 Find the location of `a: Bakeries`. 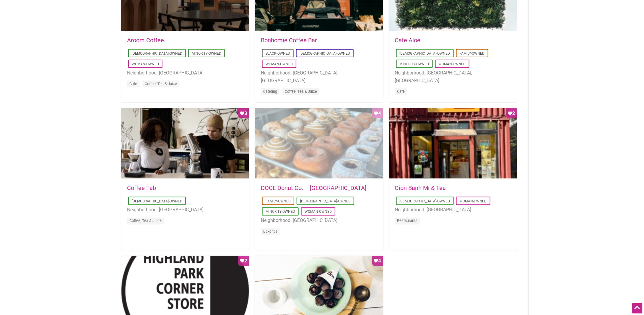

a: Bakeries is located at coordinates (270, 231).